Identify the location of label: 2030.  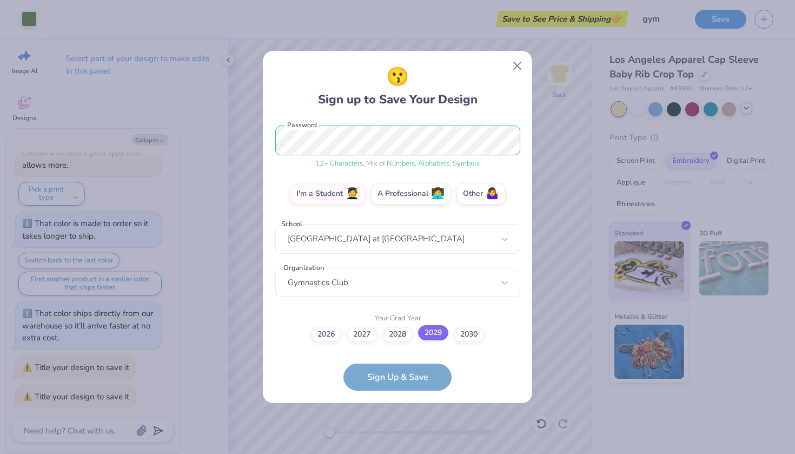
(469, 334).